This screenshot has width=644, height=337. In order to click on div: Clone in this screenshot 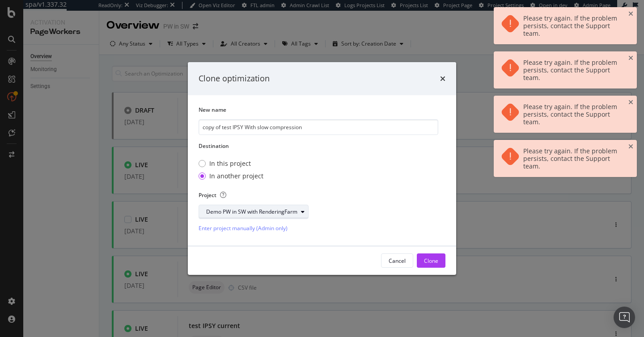, I will do `click(431, 260)`.